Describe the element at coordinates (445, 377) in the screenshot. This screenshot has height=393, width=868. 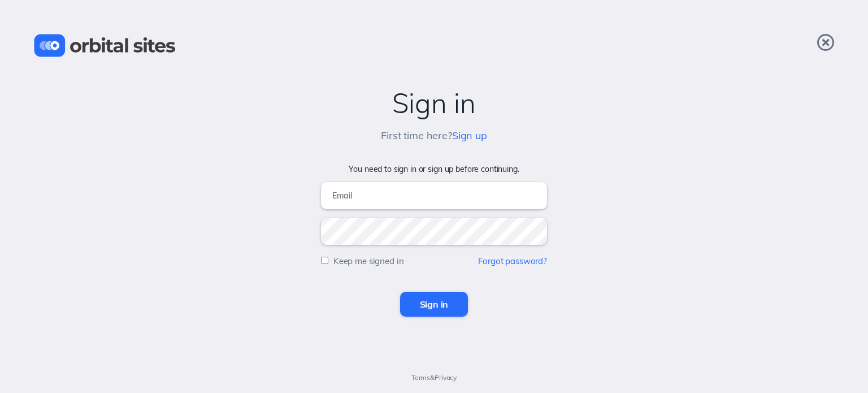
I see `a: Privacy` at that location.